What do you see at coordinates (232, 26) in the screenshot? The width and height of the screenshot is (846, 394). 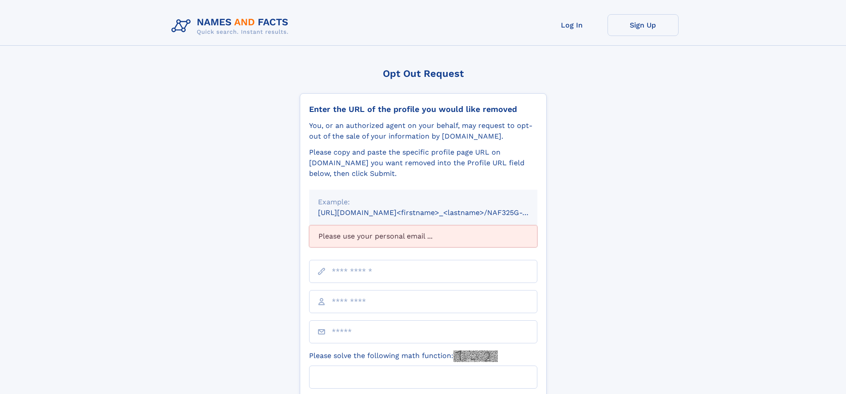 I see `img: Logo Names and Facts` at bounding box center [232, 26].